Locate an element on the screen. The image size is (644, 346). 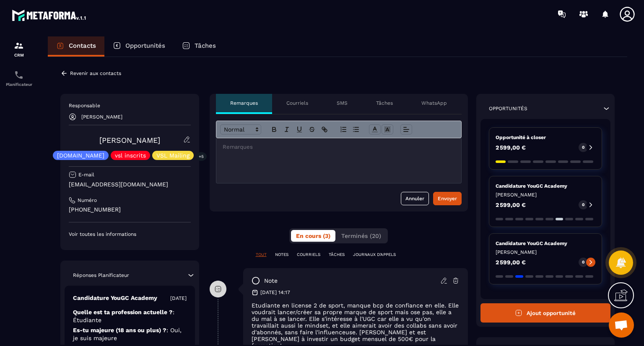
p: note is located at coordinates (271, 281).